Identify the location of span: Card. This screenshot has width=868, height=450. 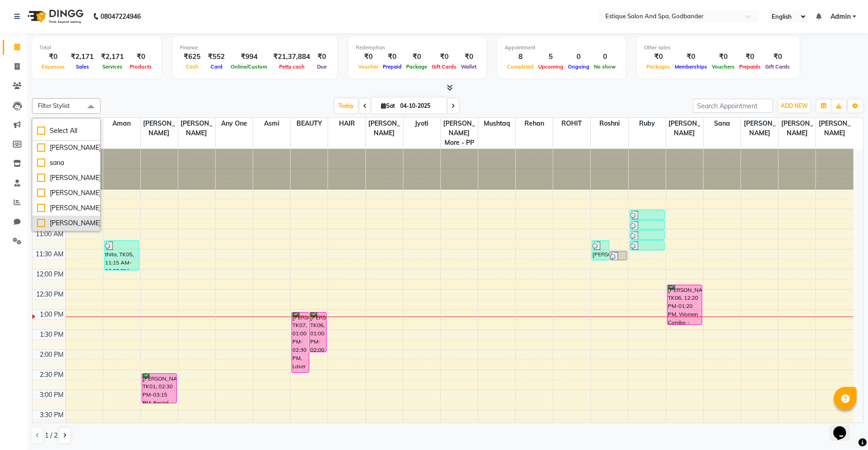
(217, 67).